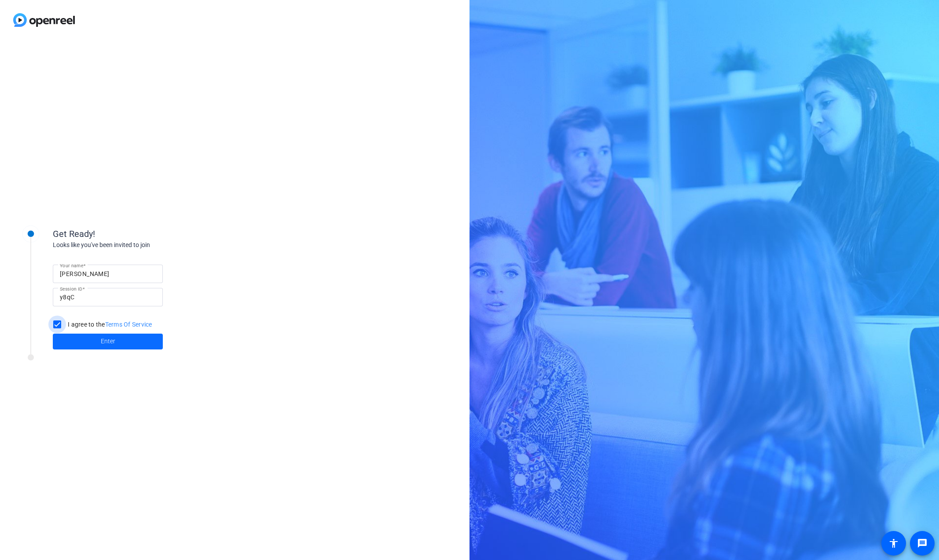 The width and height of the screenshot is (939, 560). What do you see at coordinates (71, 265) in the screenshot?
I see `mat-label: Your name` at bounding box center [71, 265].